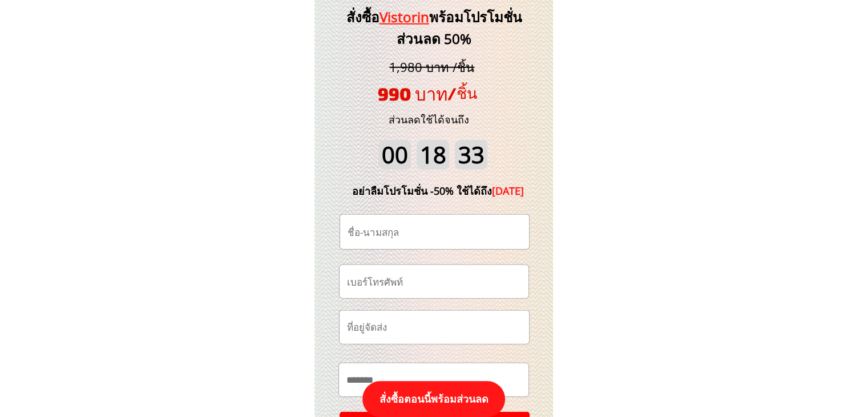 The height and width of the screenshot is (417, 868). Describe the element at coordinates (434, 232) in the screenshot. I see `input: ชื่อ-นามสกุล` at that location.